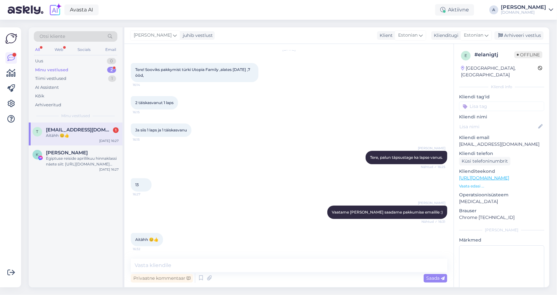 The height and width of the screenshot is (295, 557). I want to click on p: Kliendi tag'id, so click(501, 97).